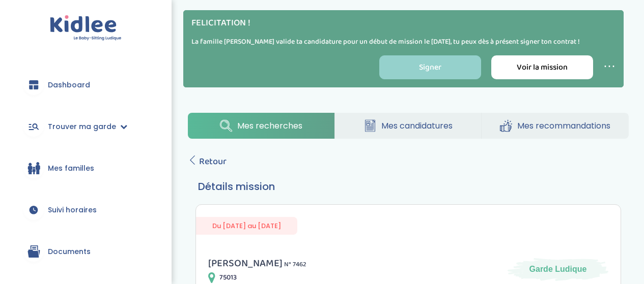  I want to click on span: Garde Ludique, so click(558, 269).